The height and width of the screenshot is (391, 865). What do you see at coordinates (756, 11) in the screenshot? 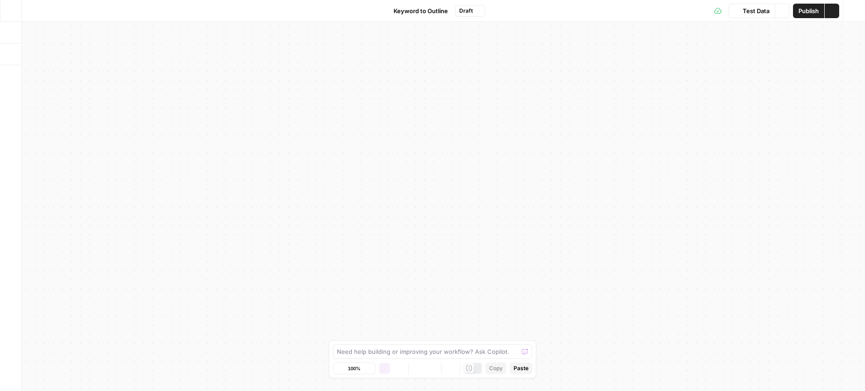
I see `span: Test Data` at bounding box center [756, 11].